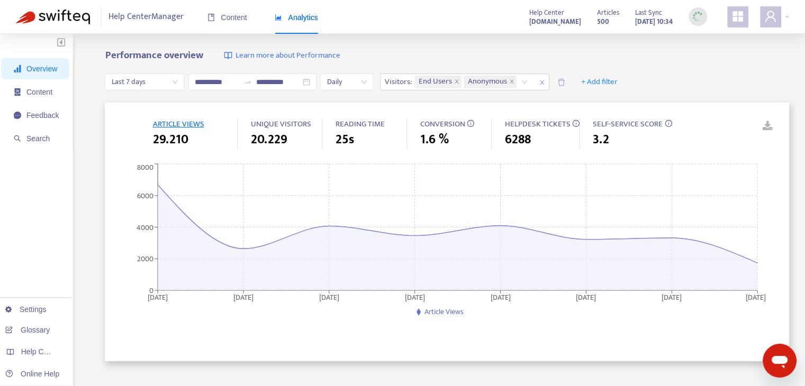  Describe the element at coordinates (599, 82) in the screenshot. I see `span: + Add filter` at that location.